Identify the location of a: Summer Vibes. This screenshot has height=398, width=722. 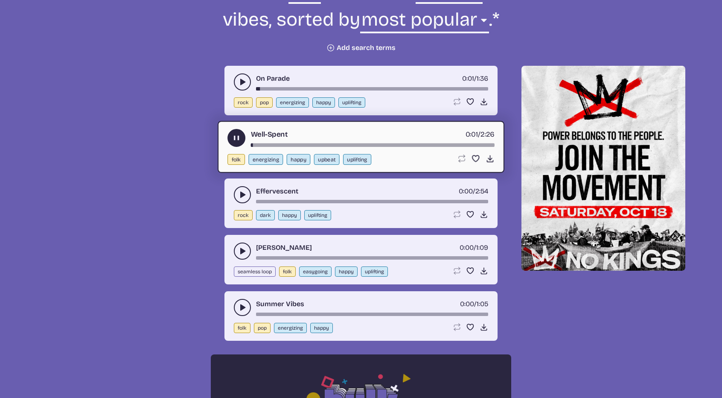
(280, 304).